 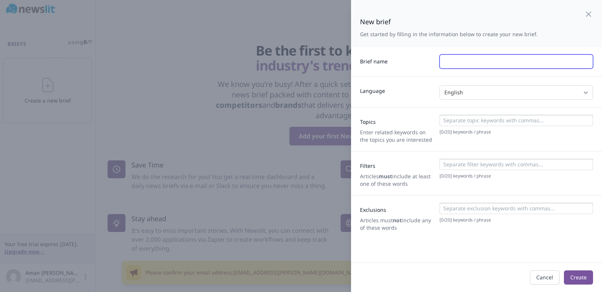 What do you see at coordinates (544, 278) in the screenshot?
I see `button: Cancel` at bounding box center [544, 278].